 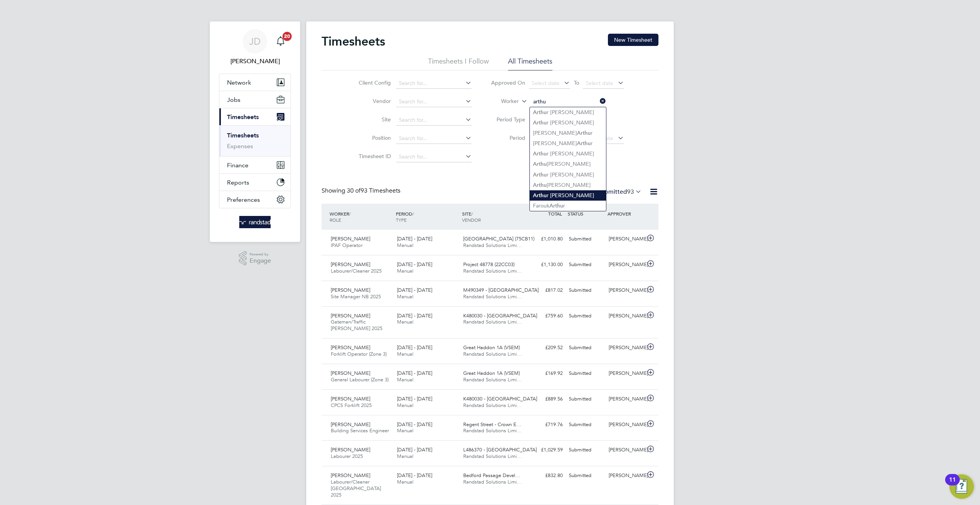 What do you see at coordinates (620, 192) in the screenshot?
I see `label: Submitted` at bounding box center [620, 192].